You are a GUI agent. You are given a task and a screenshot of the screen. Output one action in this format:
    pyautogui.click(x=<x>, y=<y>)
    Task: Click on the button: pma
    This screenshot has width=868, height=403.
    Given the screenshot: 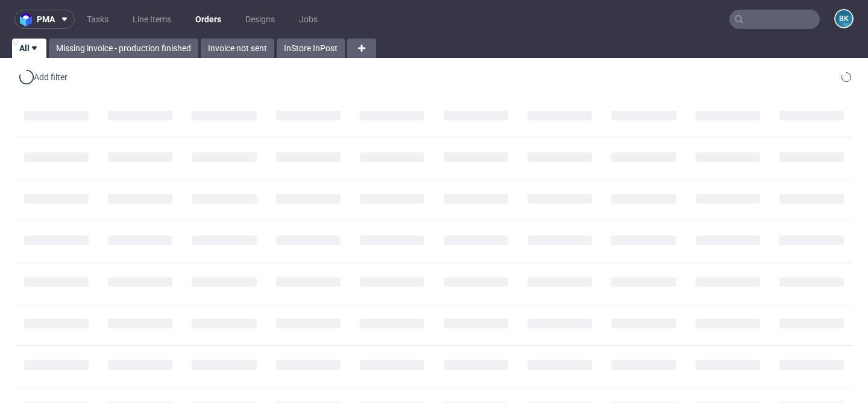 What is the action you would take?
    pyautogui.click(x=44, y=19)
    